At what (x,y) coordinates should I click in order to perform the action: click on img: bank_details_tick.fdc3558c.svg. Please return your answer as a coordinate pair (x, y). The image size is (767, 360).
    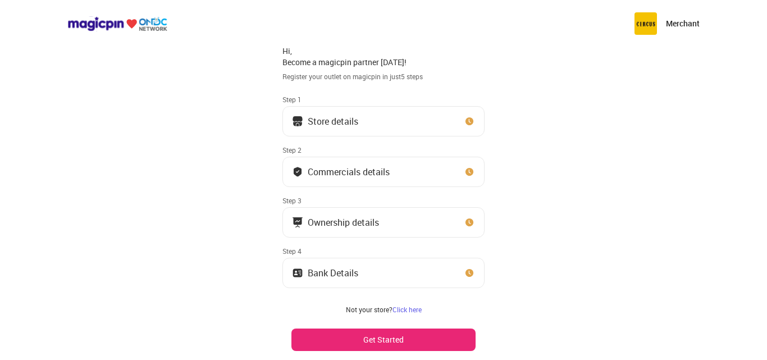
    Looking at the image, I should click on (297, 172).